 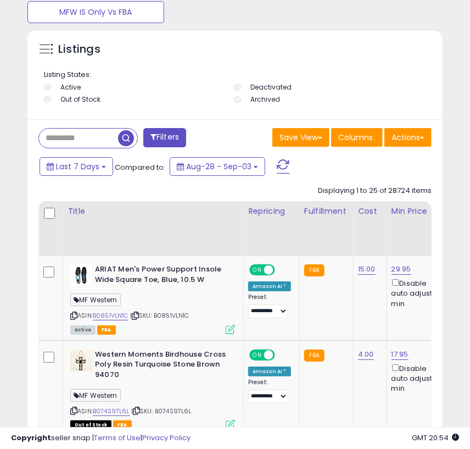 I want to click on div: Cost, so click(x=370, y=211).